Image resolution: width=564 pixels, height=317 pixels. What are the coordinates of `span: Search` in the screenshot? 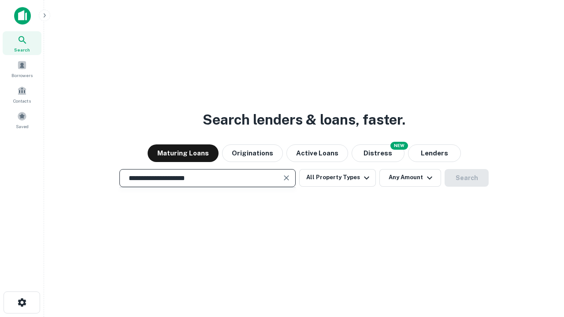 It's located at (22, 50).